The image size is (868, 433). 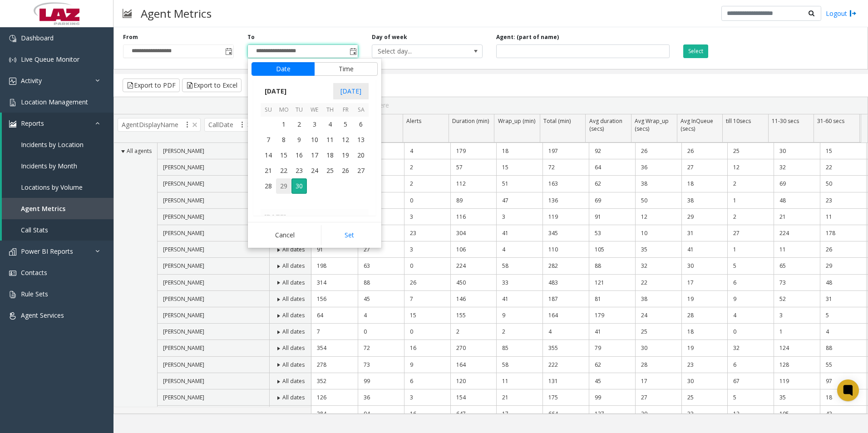 What do you see at coordinates (750, 266) in the screenshot?
I see `td: 5` at bounding box center [750, 266].